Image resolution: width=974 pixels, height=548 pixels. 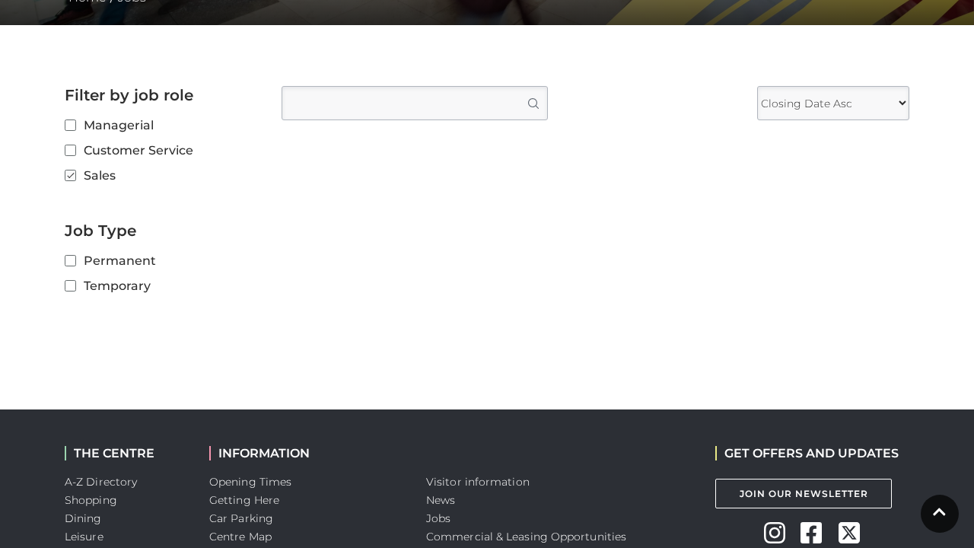 I want to click on h2: Job Type, so click(x=161, y=231).